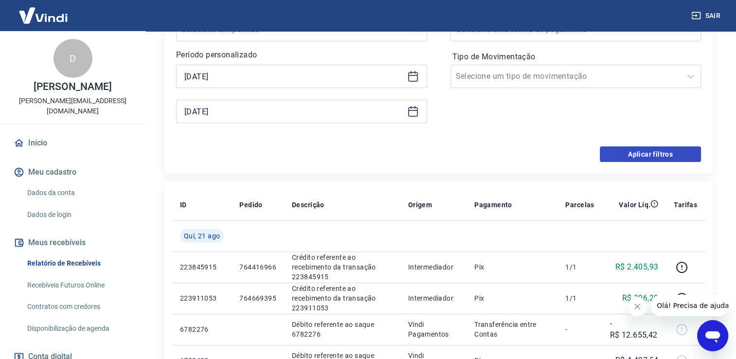 This screenshot has height=359, width=736. What do you see at coordinates (202, 236) in the screenshot?
I see `span: Qui, 21 ago` at bounding box center [202, 236].